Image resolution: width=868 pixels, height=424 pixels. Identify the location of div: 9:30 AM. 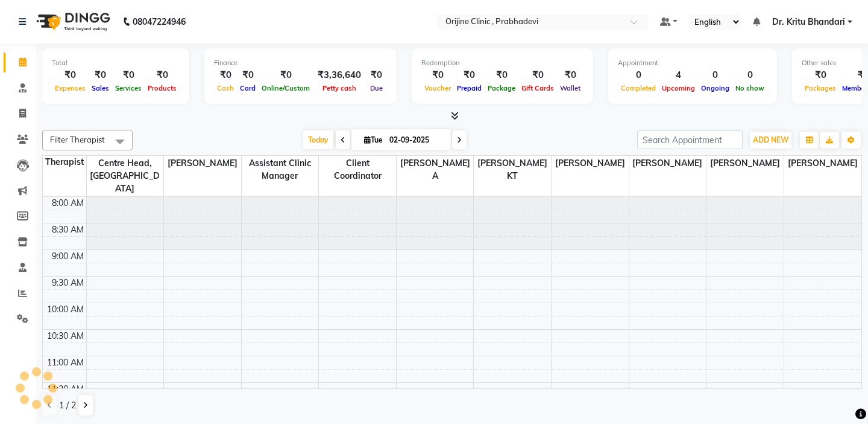
(67, 283).